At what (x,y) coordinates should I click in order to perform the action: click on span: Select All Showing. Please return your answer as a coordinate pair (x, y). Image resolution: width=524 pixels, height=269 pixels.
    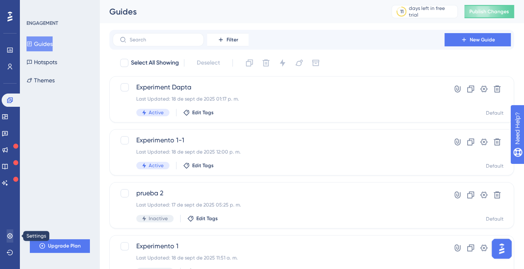
    Looking at the image, I should click on (155, 63).